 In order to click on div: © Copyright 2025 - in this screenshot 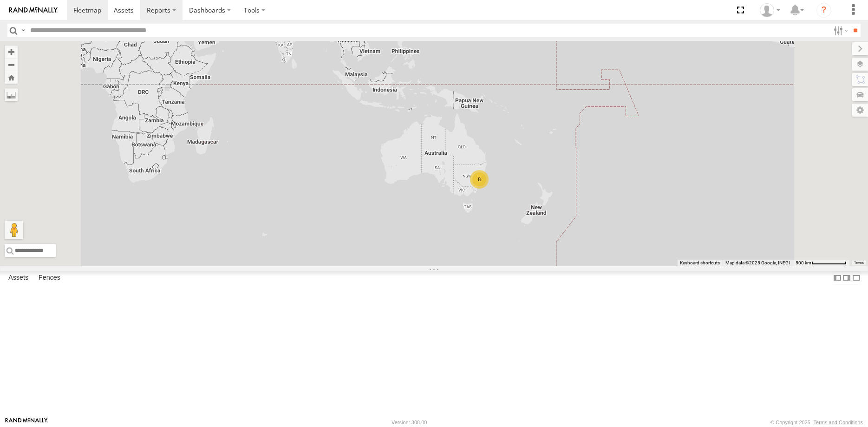, I will do `click(816, 423)`.